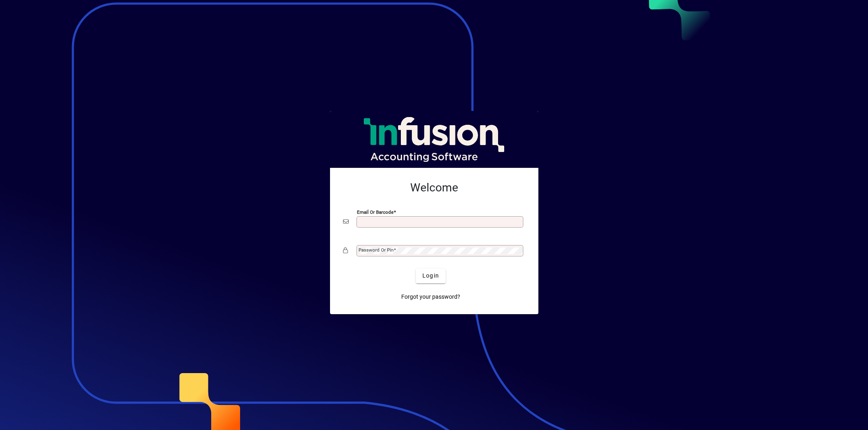 The width and height of the screenshot is (868, 430). I want to click on a: Forgot your password?, so click(430, 297).